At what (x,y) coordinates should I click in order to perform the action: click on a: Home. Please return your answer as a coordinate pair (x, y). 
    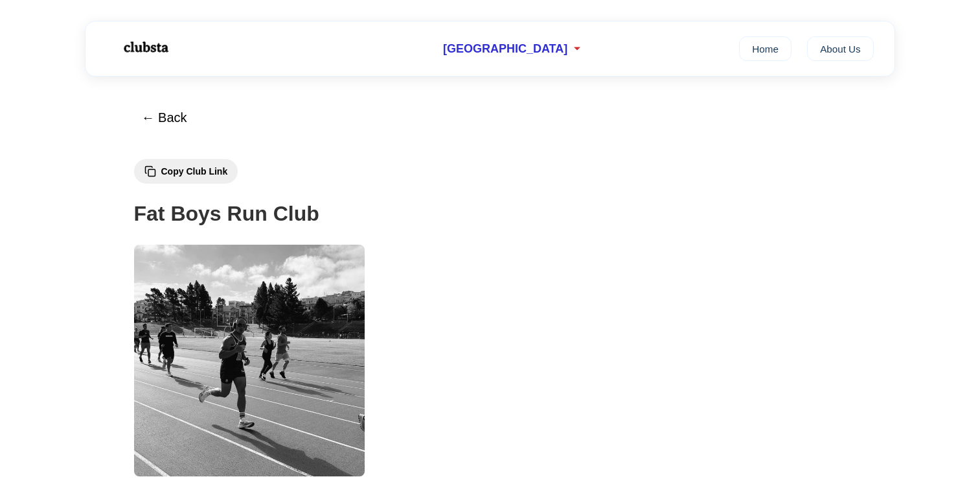
    Looking at the image, I should click on (766, 49).